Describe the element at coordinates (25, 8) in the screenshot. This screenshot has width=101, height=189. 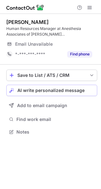
I see `img: ContactOut v5.3.10` at that location.